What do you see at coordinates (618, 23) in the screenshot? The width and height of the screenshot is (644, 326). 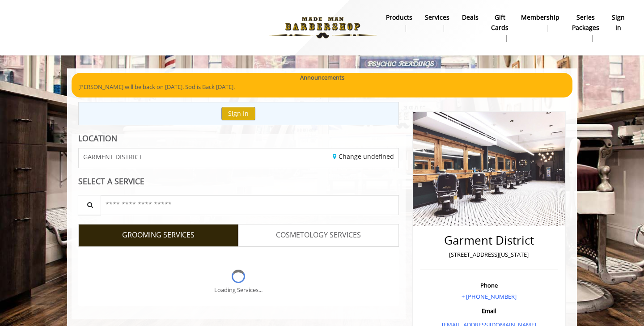 I see `a: sign insign in` at bounding box center [618, 23].